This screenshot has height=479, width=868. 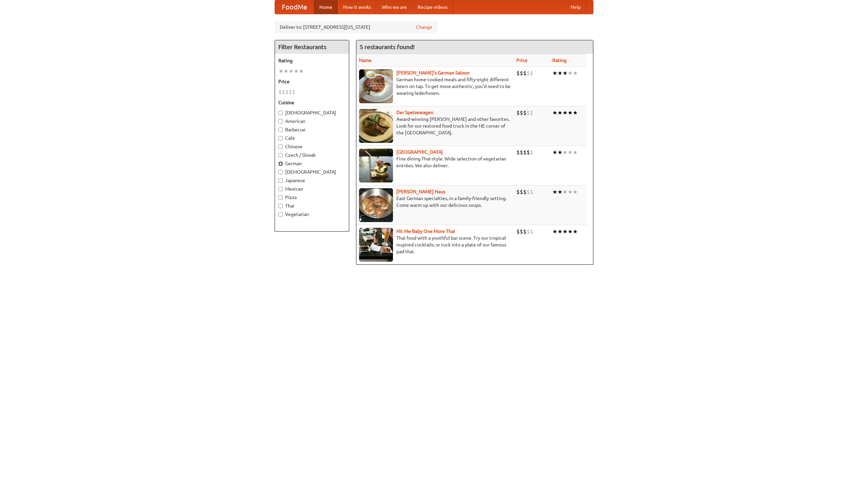 I want to click on p: German home-cooked meals and fifty-eight different beers on tap. To get more authentic, you'd nee..., so click(x=435, y=86).